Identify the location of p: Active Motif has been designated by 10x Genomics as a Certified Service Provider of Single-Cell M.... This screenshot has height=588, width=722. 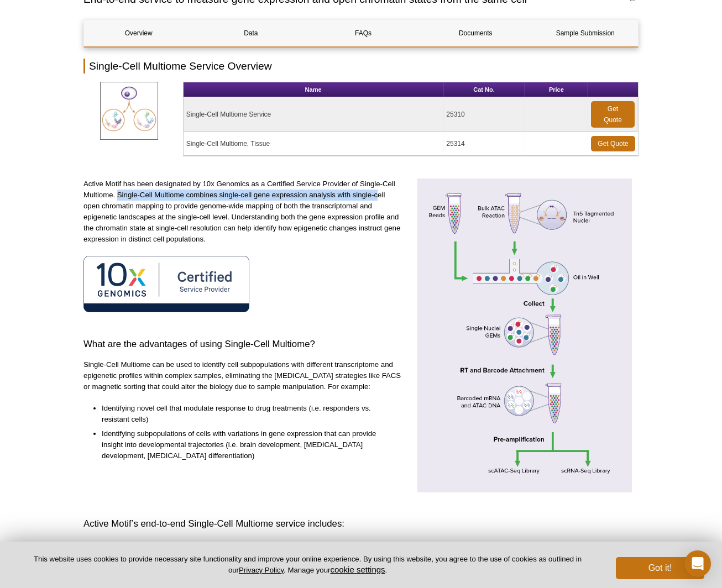
(243, 211).